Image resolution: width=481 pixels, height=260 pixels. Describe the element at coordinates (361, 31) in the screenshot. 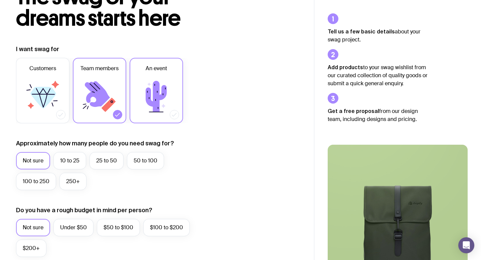

I see `strong: Tell us a few basic details` at that location.